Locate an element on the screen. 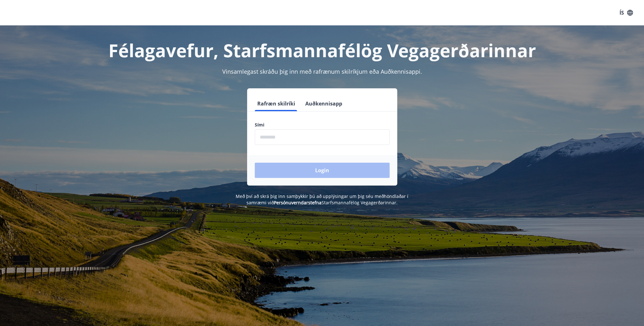 This screenshot has width=644, height=326. label: Sími is located at coordinates (322, 125).